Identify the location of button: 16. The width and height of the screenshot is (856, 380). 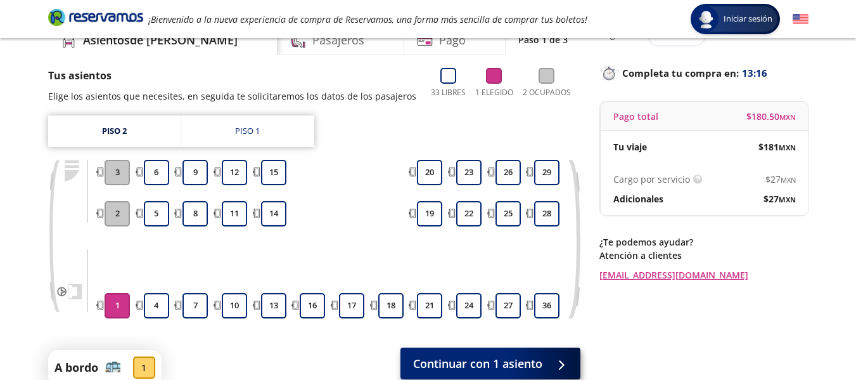
(313, 306).